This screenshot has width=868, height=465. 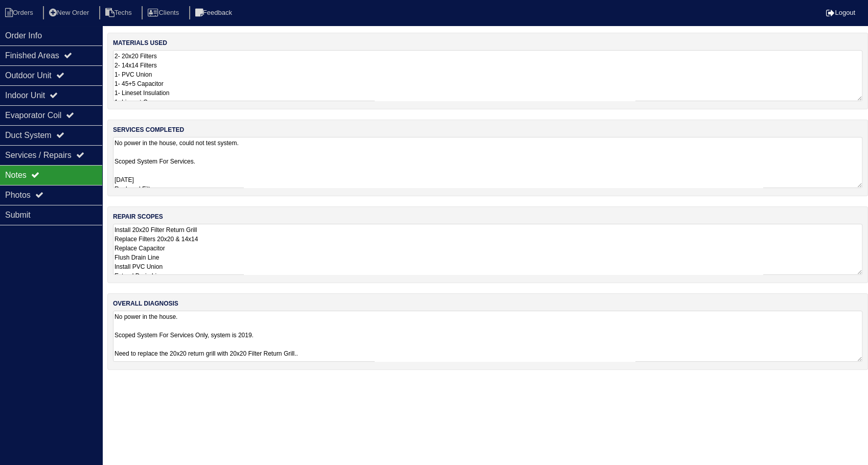 I want to click on li: New Order, so click(x=70, y=13).